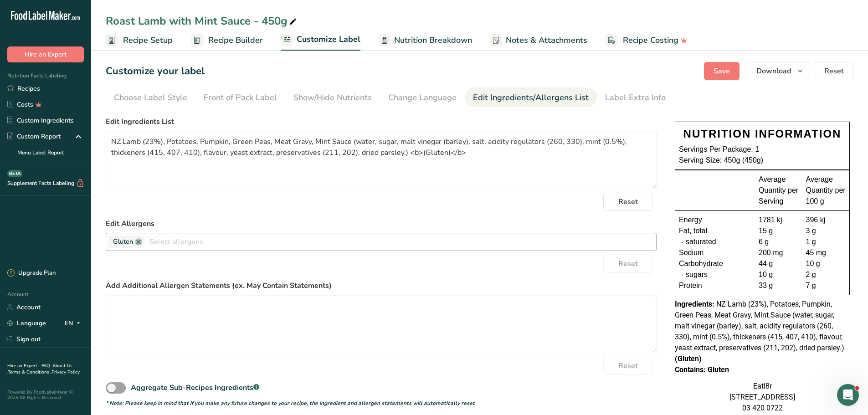  Describe the element at coordinates (701, 263) in the screenshot. I see `span: Carbohydrate` at that location.